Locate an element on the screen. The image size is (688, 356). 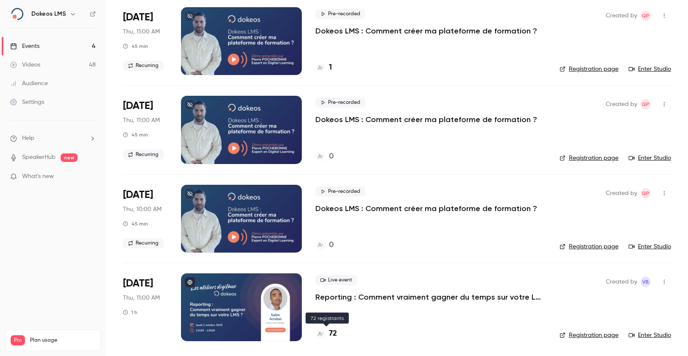
span: Thu, 10:00 AM is located at coordinates (142, 210).